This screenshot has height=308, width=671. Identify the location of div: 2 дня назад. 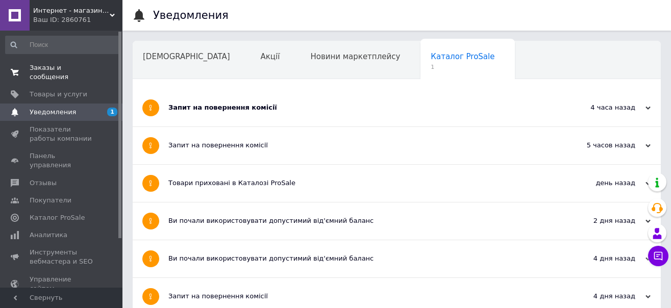
(599, 221).